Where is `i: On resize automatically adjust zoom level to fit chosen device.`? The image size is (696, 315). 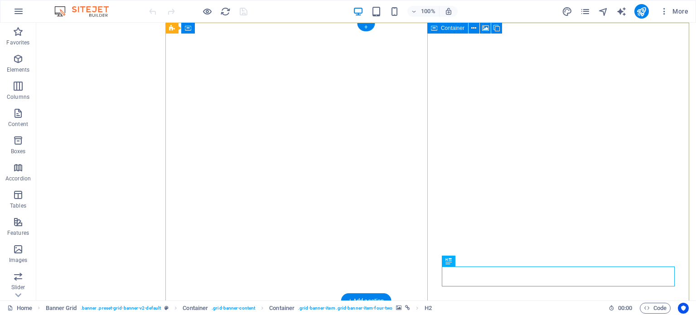
i: On resize automatically adjust zoom level to fit chosen device. is located at coordinates (449, 11).